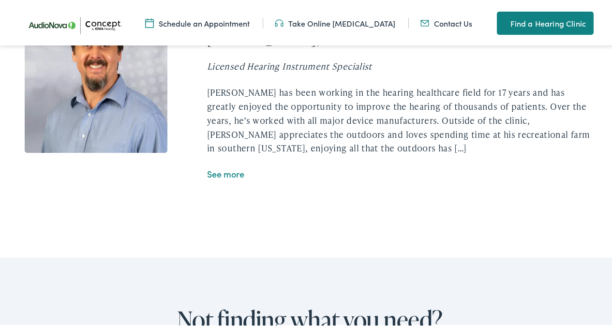 The image size is (612, 327). Describe the element at coordinates (149, 21) in the screenshot. I see `img: A calendar icon to schedule an appointment at Concept by Iowa Hearing.` at that location.